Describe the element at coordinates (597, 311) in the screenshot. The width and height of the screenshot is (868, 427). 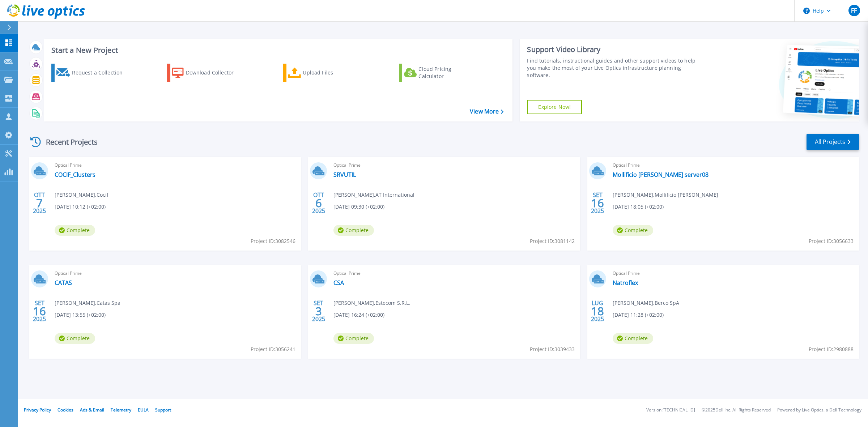
I see `span: 18` at that location.